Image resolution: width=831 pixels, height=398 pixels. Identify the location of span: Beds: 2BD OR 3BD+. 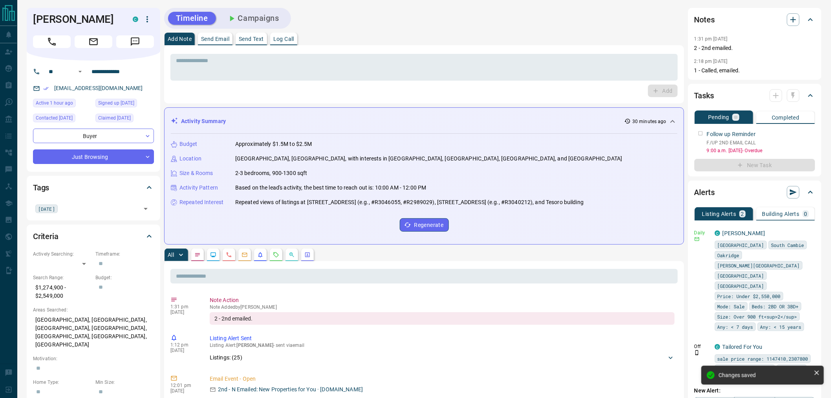
(776, 306).